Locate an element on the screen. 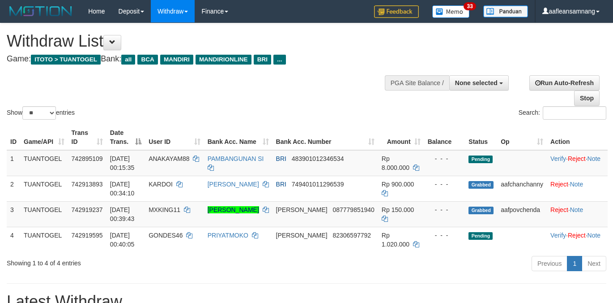  td: 2 is located at coordinates (13, 188).